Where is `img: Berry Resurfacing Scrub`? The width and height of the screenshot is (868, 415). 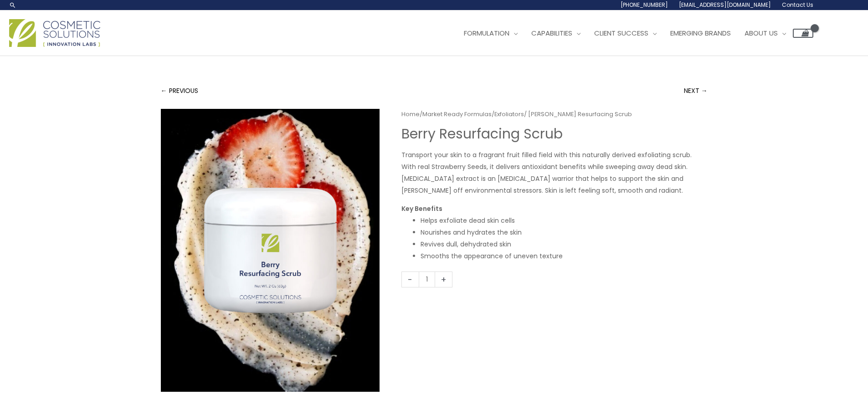
img: Berry Resurfacing Scrub is located at coordinates (270, 250).